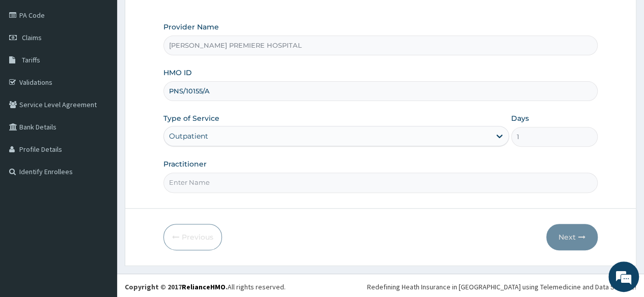 The image size is (644, 297). What do you see at coordinates (112, 63) in the screenshot?
I see `div: Chat with us now` at bounding box center [112, 63].